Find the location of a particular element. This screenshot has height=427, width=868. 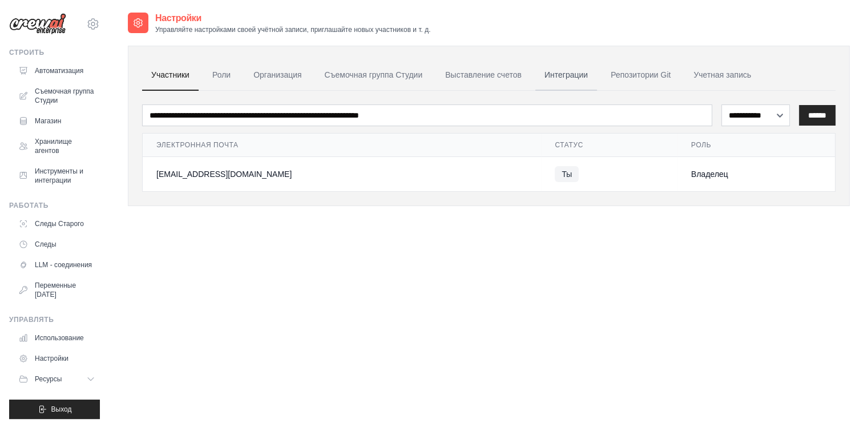

a: Использование is located at coordinates (56, 338).